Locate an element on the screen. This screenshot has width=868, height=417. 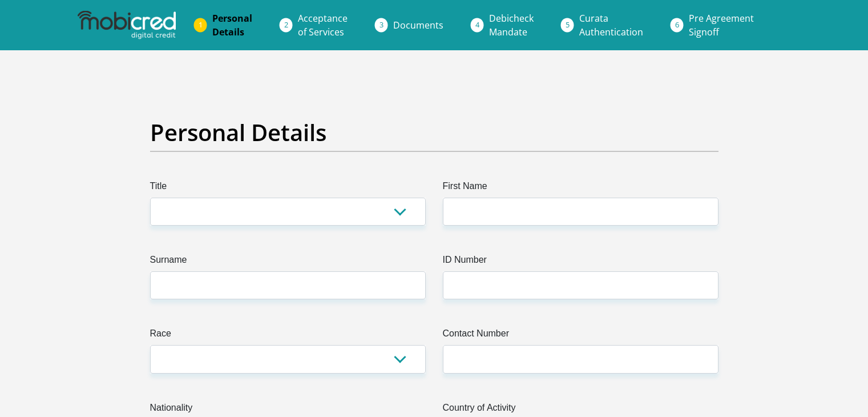
label: Surname is located at coordinates (288, 262).